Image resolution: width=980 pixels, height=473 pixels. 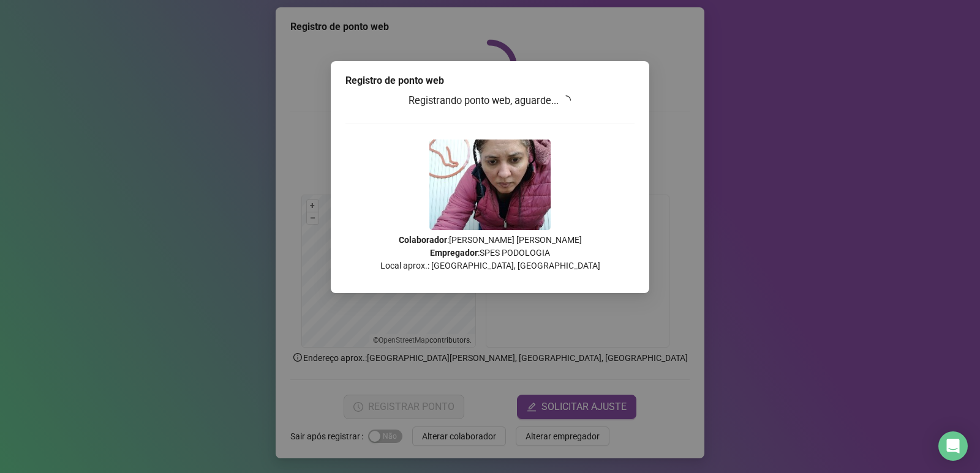 What do you see at coordinates (490, 185) in the screenshot?
I see `img: 2Q==` at bounding box center [490, 185].